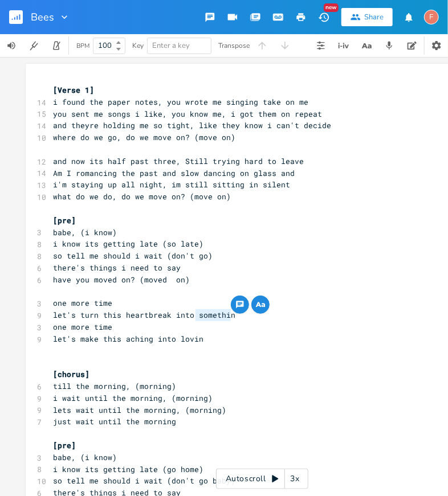 The image size is (448, 496). Describe the element at coordinates (295, 479) in the screenshot. I see `div: 3x` at that location.